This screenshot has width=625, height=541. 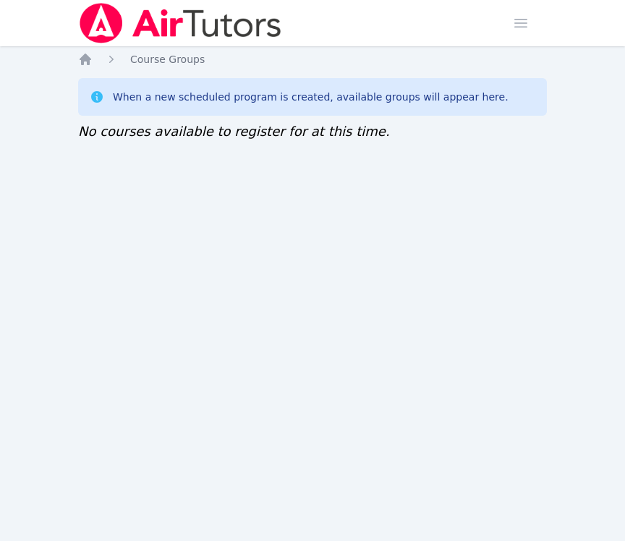 I want to click on div: When a new scheduled program is created, available groups will appear here., so click(x=310, y=97).